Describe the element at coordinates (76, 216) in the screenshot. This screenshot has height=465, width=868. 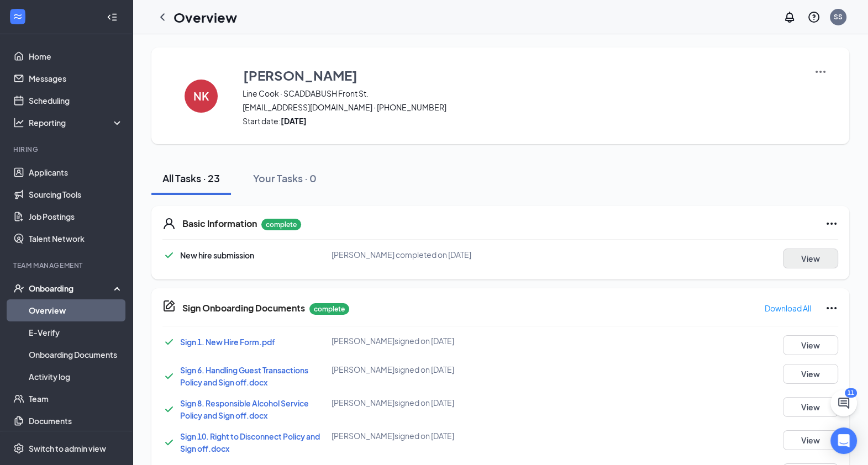
I see `a: Job Postings` at that location.